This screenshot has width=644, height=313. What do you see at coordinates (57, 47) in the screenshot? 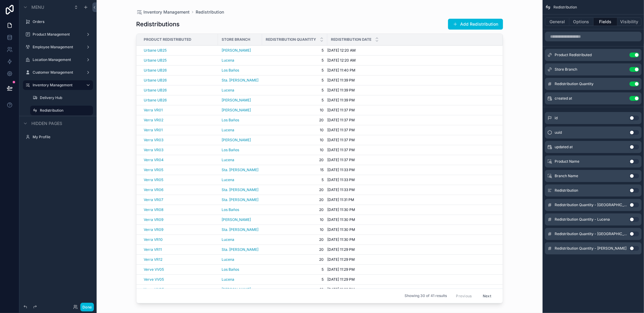
I see `a: Employee Management` at bounding box center [57, 47].